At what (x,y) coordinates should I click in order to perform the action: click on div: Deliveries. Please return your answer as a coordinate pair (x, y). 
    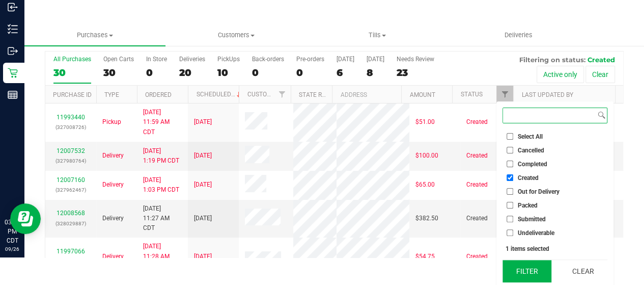
    Looking at the image, I should click on (192, 59).